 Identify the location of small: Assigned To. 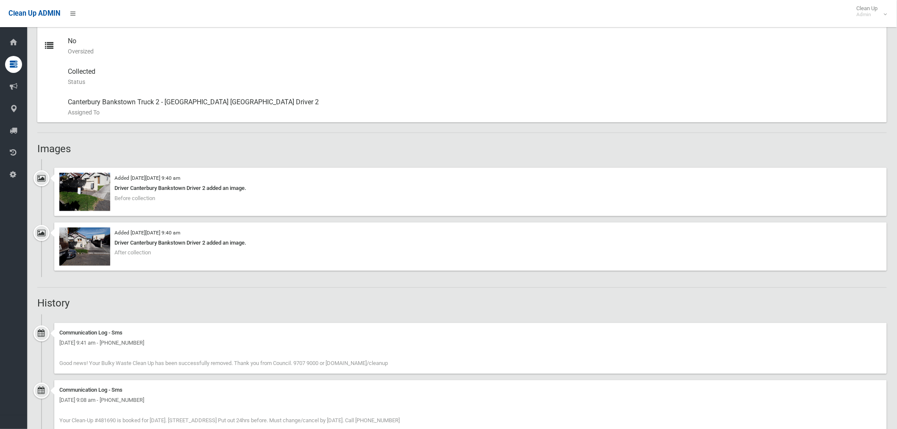
(474, 112).